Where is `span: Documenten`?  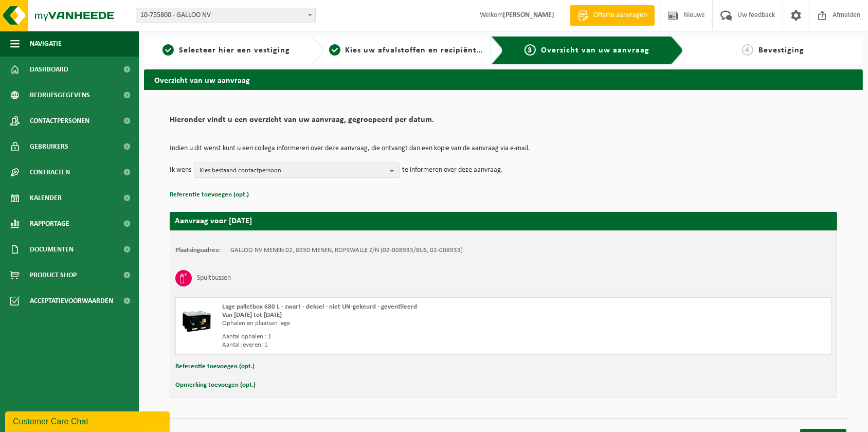
span: Documenten is located at coordinates (51, 249).